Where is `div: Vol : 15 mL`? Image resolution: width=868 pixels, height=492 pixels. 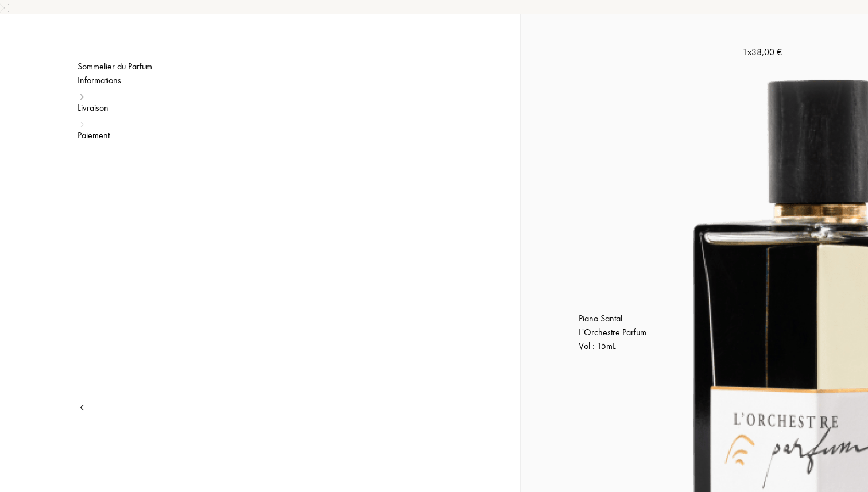 div: Vol : 15 mL is located at coordinates (659, 346).